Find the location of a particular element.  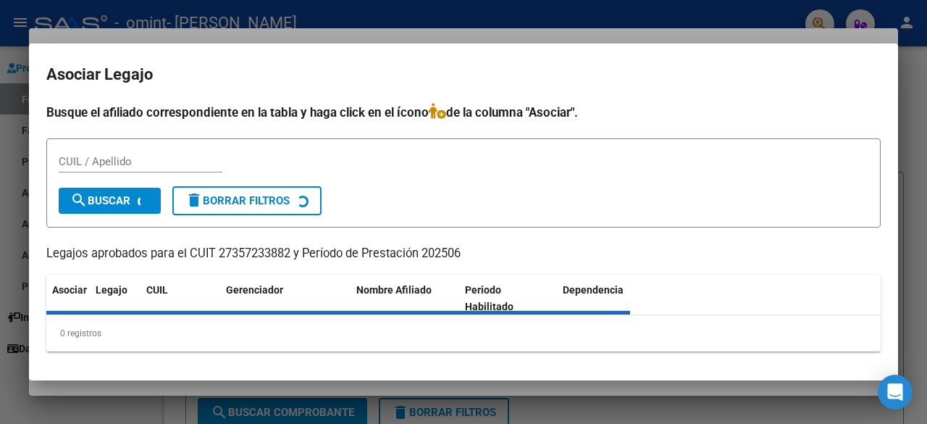

span: Asociar is located at coordinates (70, 290).